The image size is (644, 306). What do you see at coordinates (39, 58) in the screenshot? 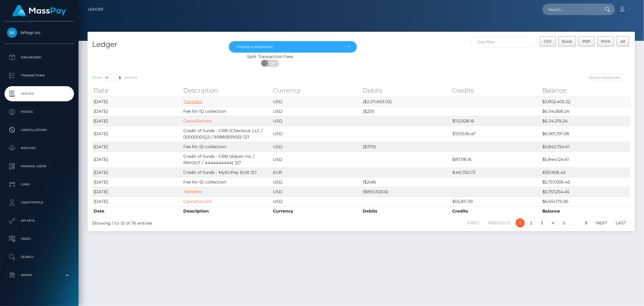
I see `p: Dashboard` at bounding box center [39, 58].